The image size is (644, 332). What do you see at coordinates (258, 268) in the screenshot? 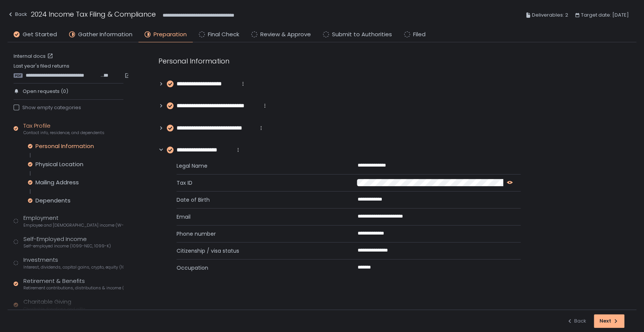
I see `span: Occupation` at bounding box center [258, 268].